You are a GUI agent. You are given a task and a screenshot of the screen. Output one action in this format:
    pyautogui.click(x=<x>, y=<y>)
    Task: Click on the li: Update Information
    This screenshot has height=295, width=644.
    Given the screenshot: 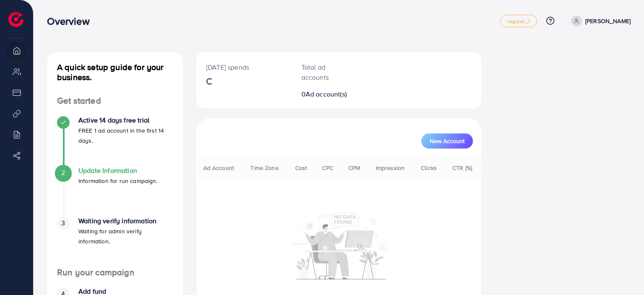 What is the action you would take?
    pyautogui.click(x=115, y=192)
    